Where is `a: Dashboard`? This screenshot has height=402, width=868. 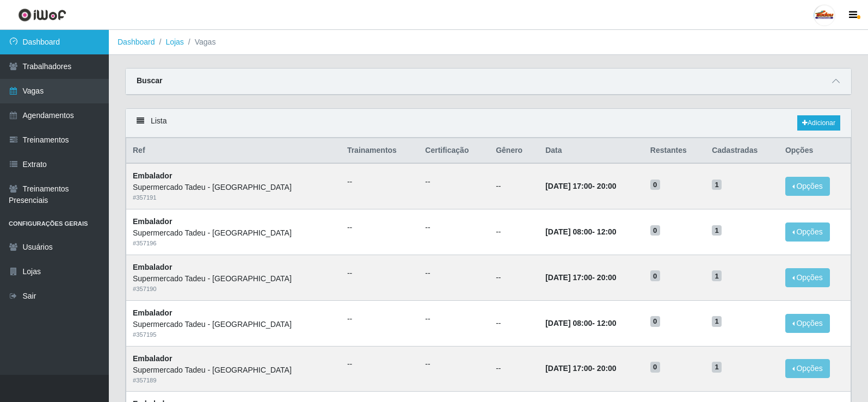 a: Dashboard is located at coordinates (136, 42).